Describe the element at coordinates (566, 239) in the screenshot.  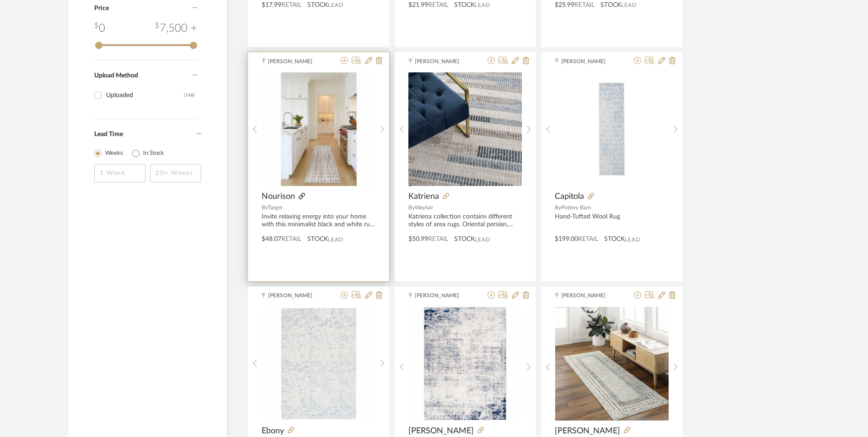
I see `span: $199.00` at that location.